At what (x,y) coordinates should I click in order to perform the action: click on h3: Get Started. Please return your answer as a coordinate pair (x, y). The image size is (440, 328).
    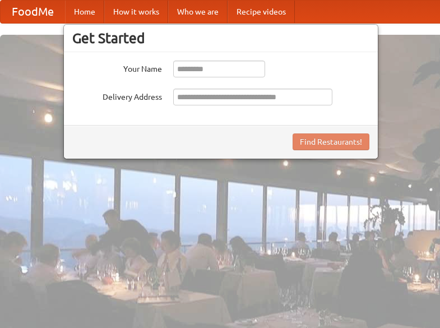
    Looking at the image, I should click on (221, 38).